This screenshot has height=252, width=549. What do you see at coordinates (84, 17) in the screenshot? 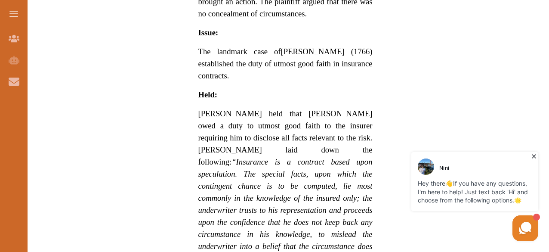
I see `img: Nini` at bounding box center [84, 17].